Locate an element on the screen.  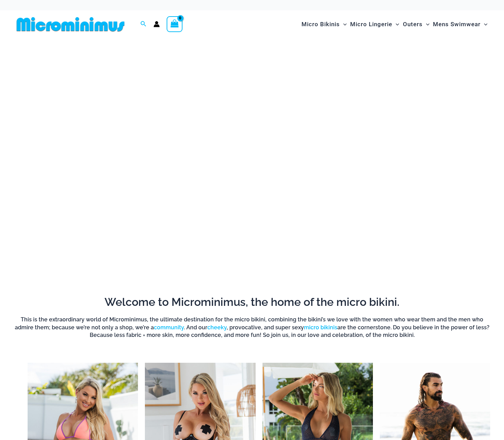
a: Micro BikinisMenu ToggleMenu Toggle is located at coordinates (324, 24).